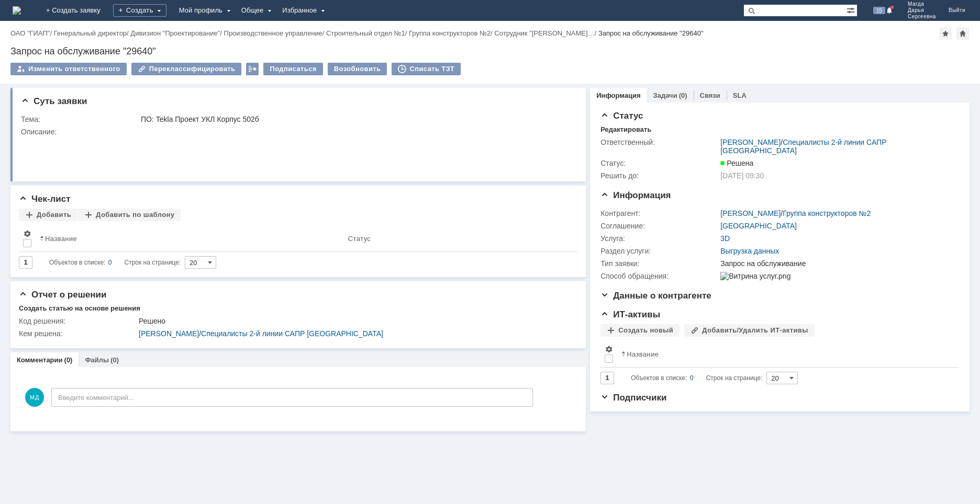 This screenshot has height=504, width=980. Describe the element at coordinates (252, 69) in the screenshot. I see `div: Работа с массовостью` at that location.